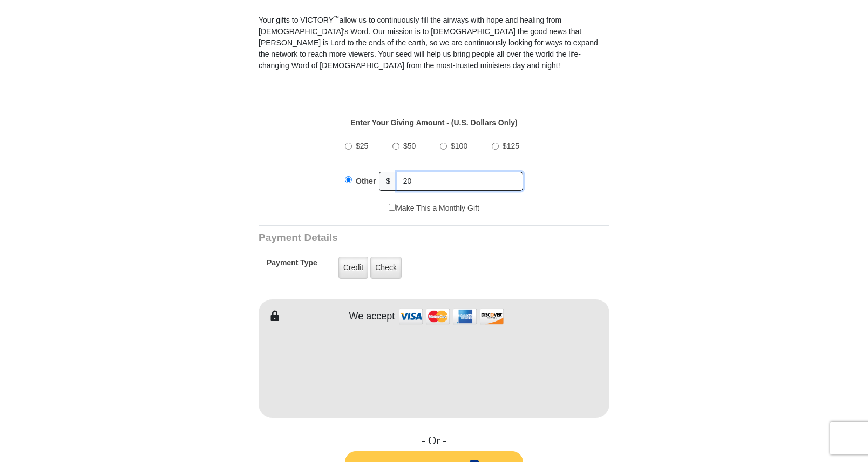  What do you see at coordinates (392, 207) in the screenshot?
I see `input: Make This a Monthly Gift` at bounding box center [392, 207].